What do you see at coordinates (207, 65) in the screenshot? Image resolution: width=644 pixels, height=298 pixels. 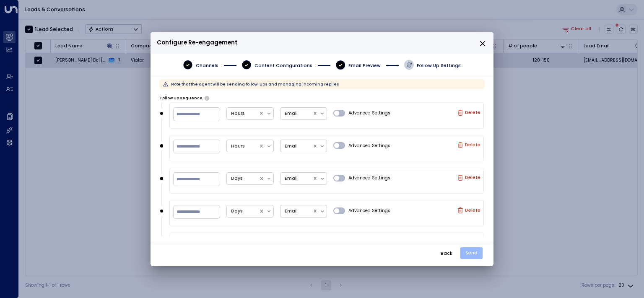 I see `span: Channels` at bounding box center [207, 65].